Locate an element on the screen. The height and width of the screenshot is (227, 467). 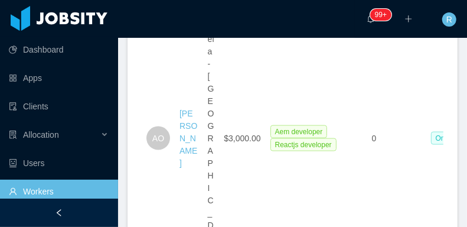
span: Allocation is located at coordinates (41, 135).